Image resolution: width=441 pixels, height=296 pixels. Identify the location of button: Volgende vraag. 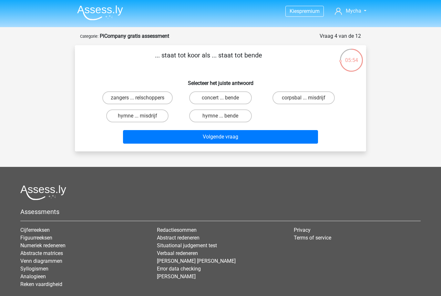
(221, 137).